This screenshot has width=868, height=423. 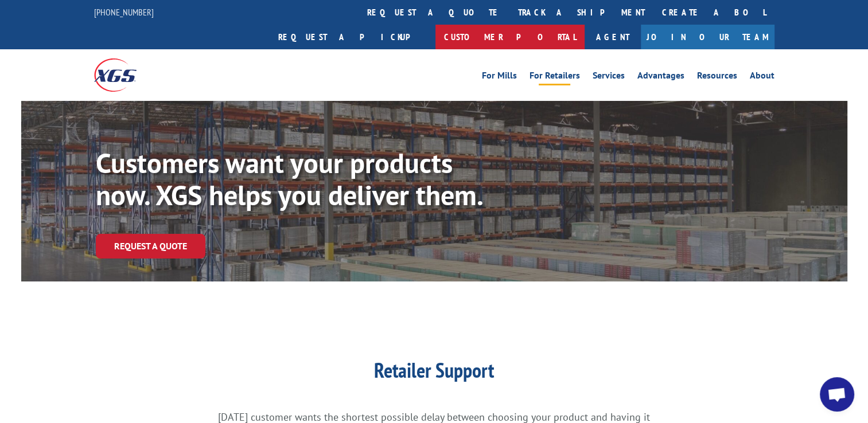 What do you see at coordinates (613, 37) in the screenshot?
I see `a: Agent` at bounding box center [613, 37].